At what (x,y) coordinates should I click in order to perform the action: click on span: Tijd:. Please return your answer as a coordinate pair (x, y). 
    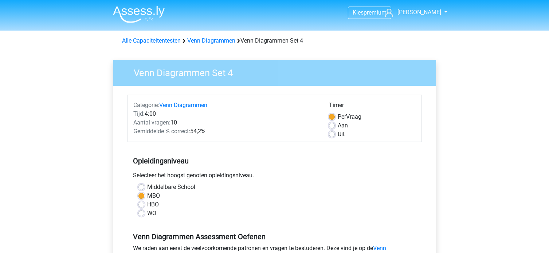
    Looking at the image, I should click on (139, 114).